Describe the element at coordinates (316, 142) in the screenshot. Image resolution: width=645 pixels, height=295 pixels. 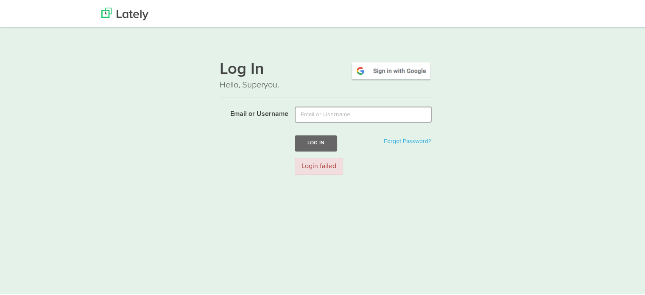
I see `button: Log In` at that location.